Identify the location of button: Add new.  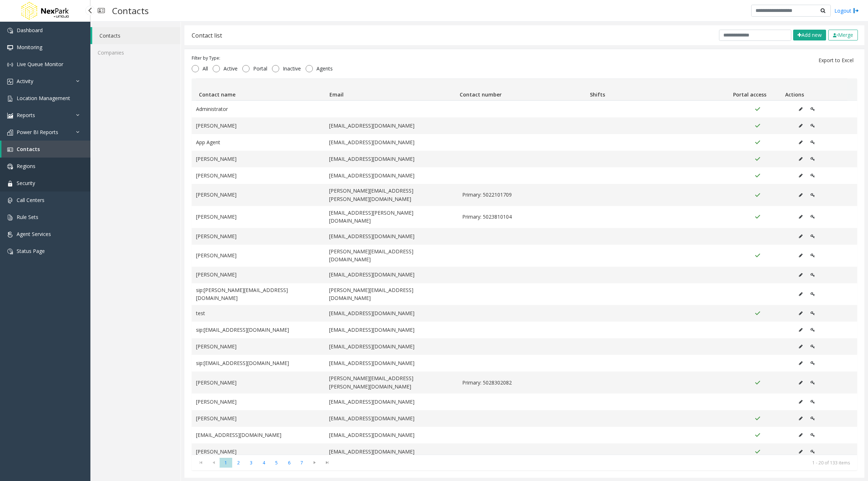
(809, 35).